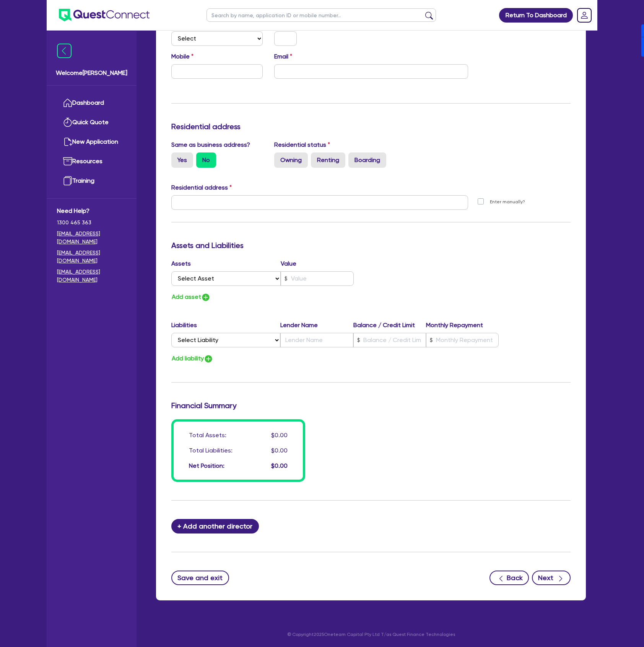 This screenshot has width=644, height=647. What do you see at coordinates (182, 57) in the screenshot?
I see `label: Mobile` at bounding box center [182, 57].